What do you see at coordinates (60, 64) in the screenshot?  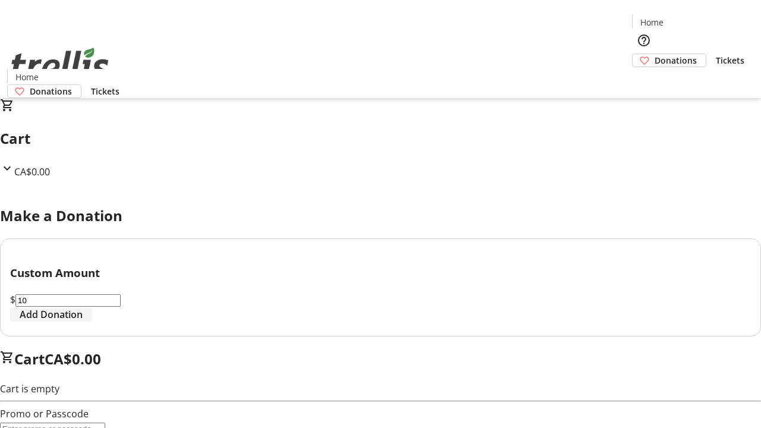 I see `img: Orient E2E Organization nSBodVTfVw's Logo` at bounding box center [60, 64].